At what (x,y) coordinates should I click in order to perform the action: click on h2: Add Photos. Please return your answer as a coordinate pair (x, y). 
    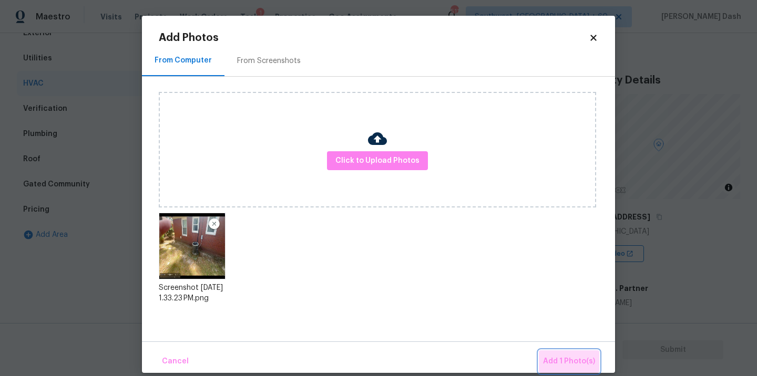
    Looking at the image, I should click on (374, 38).